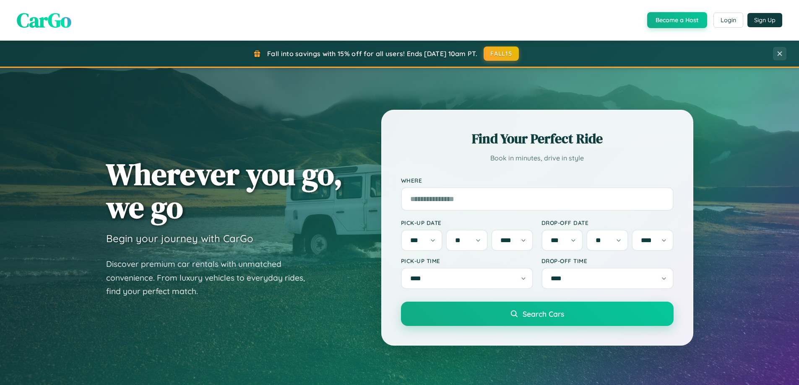 This screenshot has height=385, width=799. I want to click on label: Drop-off Time, so click(607, 261).